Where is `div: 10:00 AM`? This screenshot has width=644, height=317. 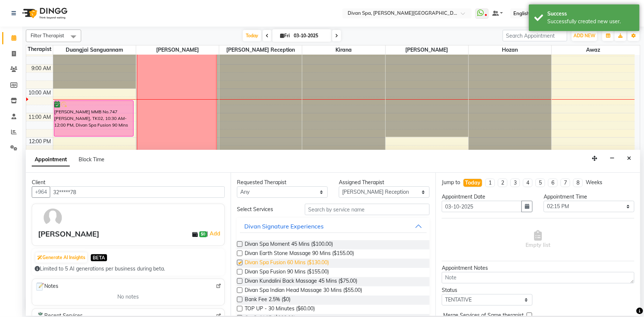
div: 10:00 AM is located at coordinates (40, 93).